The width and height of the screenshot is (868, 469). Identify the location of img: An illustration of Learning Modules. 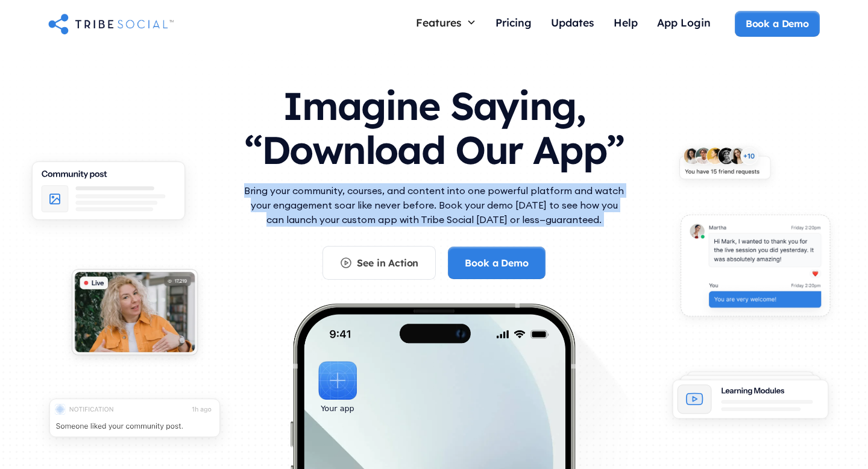
(751, 400).